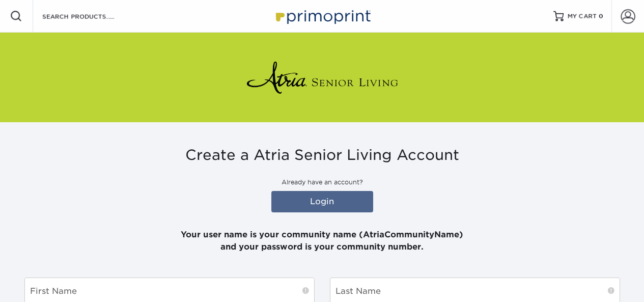 This screenshot has width=644, height=302. What do you see at coordinates (322, 16) in the screenshot?
I see `img: Primoprint` at bounding box center [322, 16].